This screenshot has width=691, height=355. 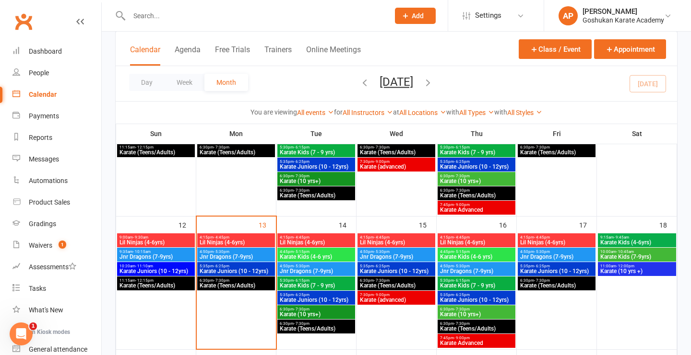 What do you see at coordinates (43, 95) in the screenshot?
I see `div: Calendar` at bounding box center [43, 95].